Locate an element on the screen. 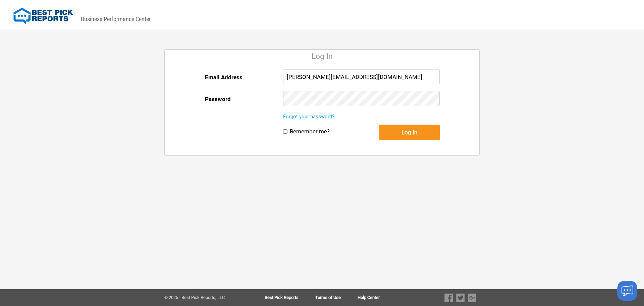  button: Log In is located at coordinates (410, 132).